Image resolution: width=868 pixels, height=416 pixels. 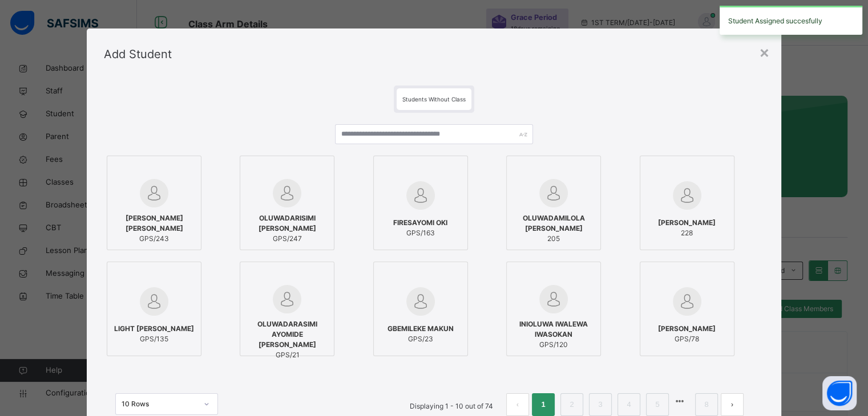 I want to click on a: 3, so click(x=599, y=405).